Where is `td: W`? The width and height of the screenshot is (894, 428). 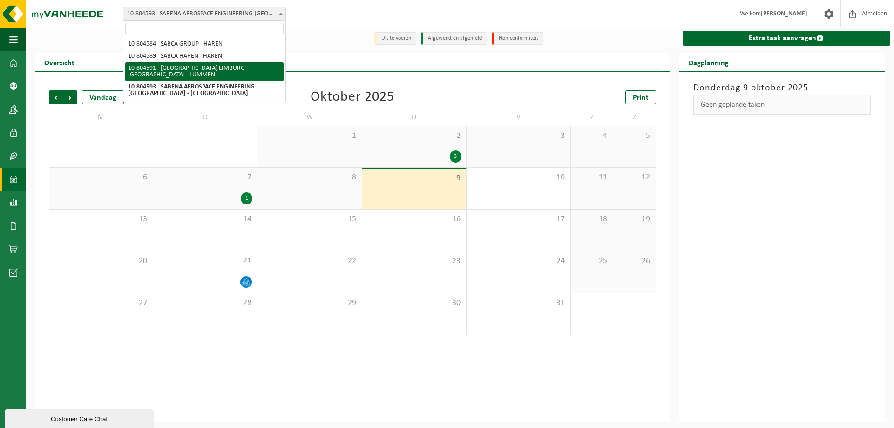
td: W is located at coordinates (310, 117).